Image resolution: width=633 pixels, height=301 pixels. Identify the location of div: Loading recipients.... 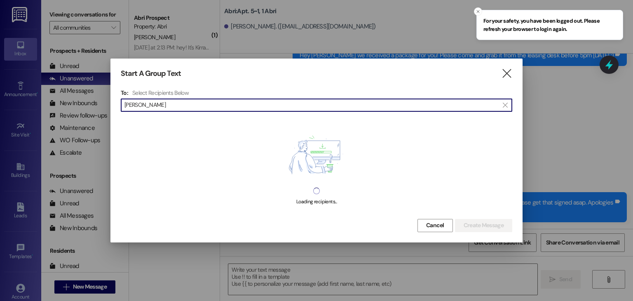
(317, 202).